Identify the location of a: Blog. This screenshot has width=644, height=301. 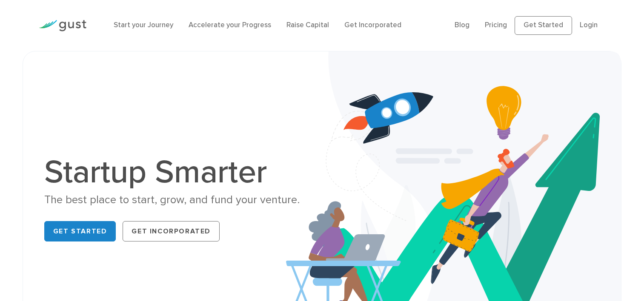
(462, 25).